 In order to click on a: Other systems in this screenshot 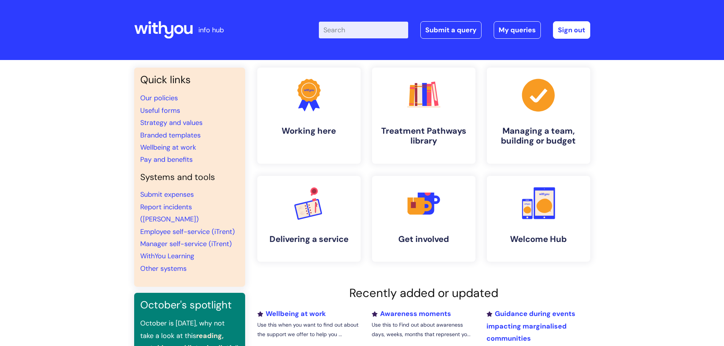, I will do `click(163, 269)`.